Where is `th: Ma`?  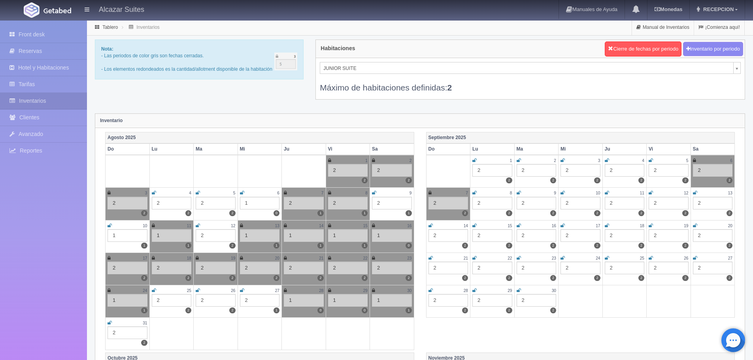
th: Ma is located at coordinates (536, 149).